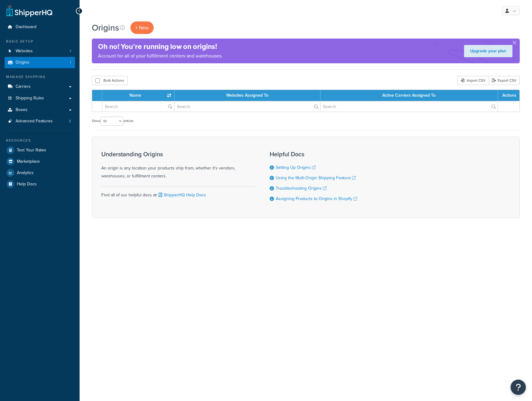 Image resolution: width=532 pixels, height=401 pixels. What do you see at coordinates (40, 77) in the screenshot?
I see `div: Manage Shipping` at bounding box center [40, 77].